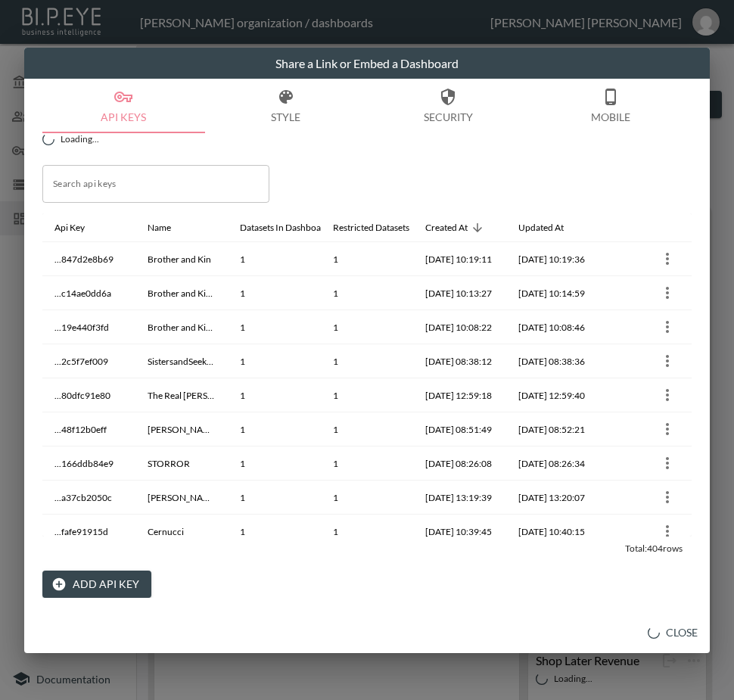 The height and width of the screenshot is (700, 734). What do you see at coordinates (459, 395) in the screenshot?
I see `th: 2025-09-17, 12:59:18` at bounding box center [459, 395].